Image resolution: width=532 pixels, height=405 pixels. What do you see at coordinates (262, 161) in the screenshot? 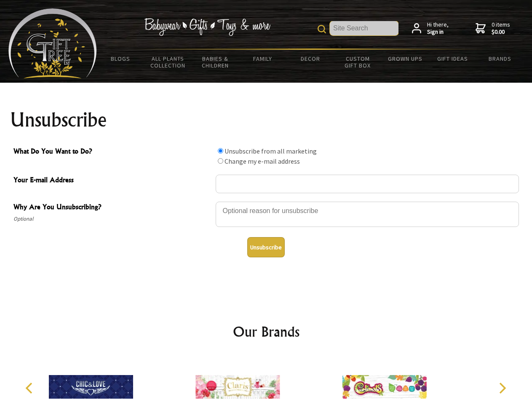
I see `label: Change my e-mail address` at bounding box center [262, 161].